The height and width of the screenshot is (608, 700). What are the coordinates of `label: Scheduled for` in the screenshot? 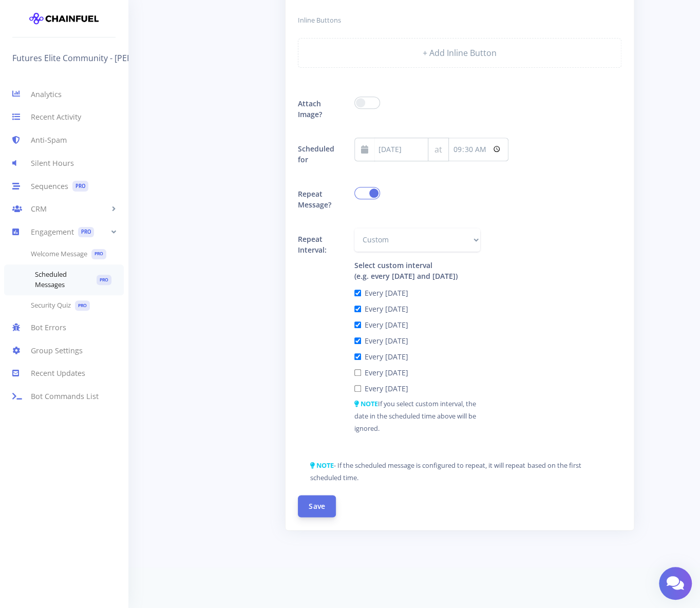 It's located at (318, 154).